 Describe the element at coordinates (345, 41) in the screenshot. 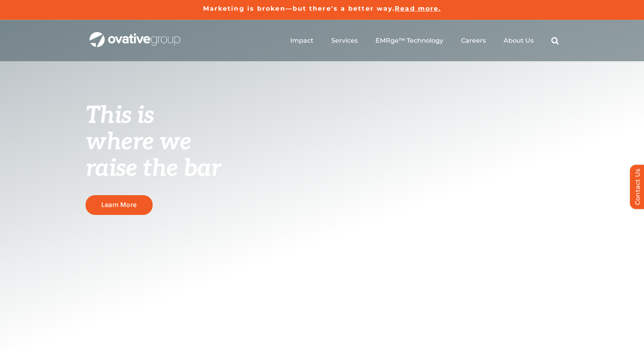

I see `a: Services` at that location.